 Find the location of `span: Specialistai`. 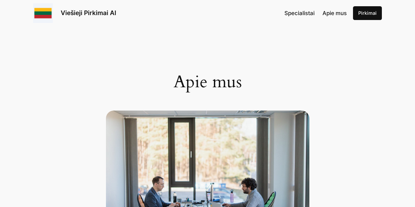

span: Specialistai is located at coordinates (300, 13).